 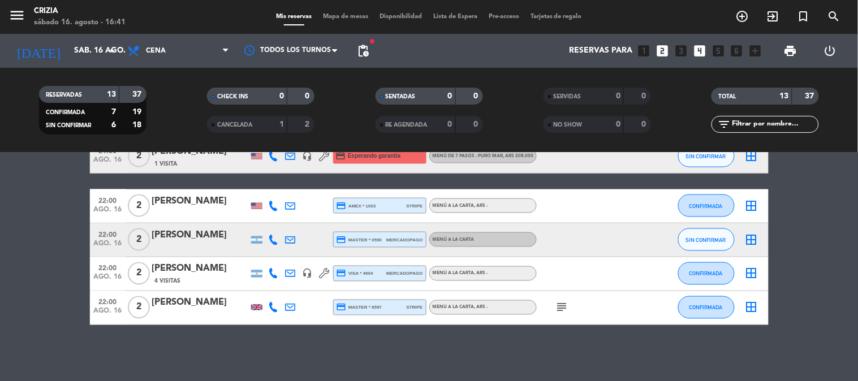 I want to click on span: RESERVADAS, so click(x=64, y=95).